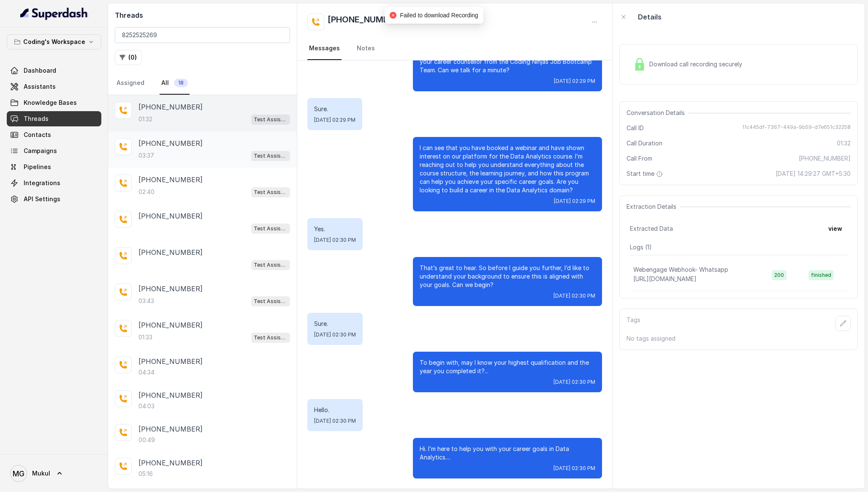 This screenshot has height=492, width=868. What do you see at coordinates (54, 135) in the screenshot?
I see `a: Contacts` at bounding box center [54, 135].